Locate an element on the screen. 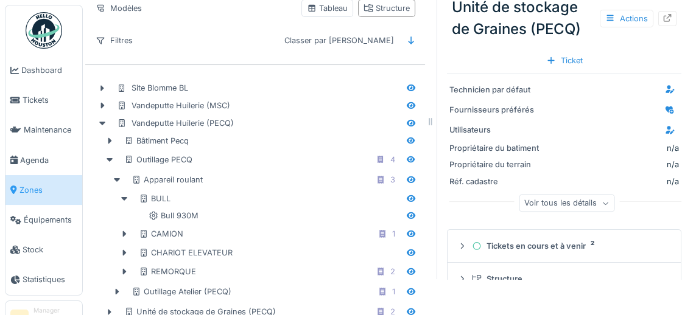  span: Zones is located at coordinates (48, 190).